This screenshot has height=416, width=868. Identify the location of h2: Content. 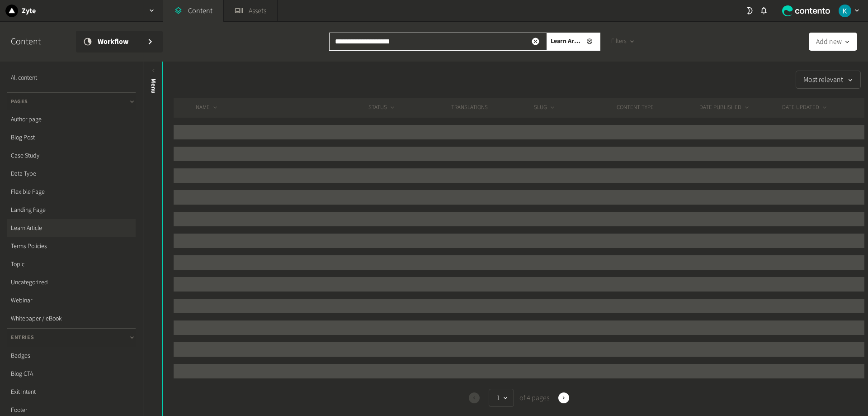
(36, 42).